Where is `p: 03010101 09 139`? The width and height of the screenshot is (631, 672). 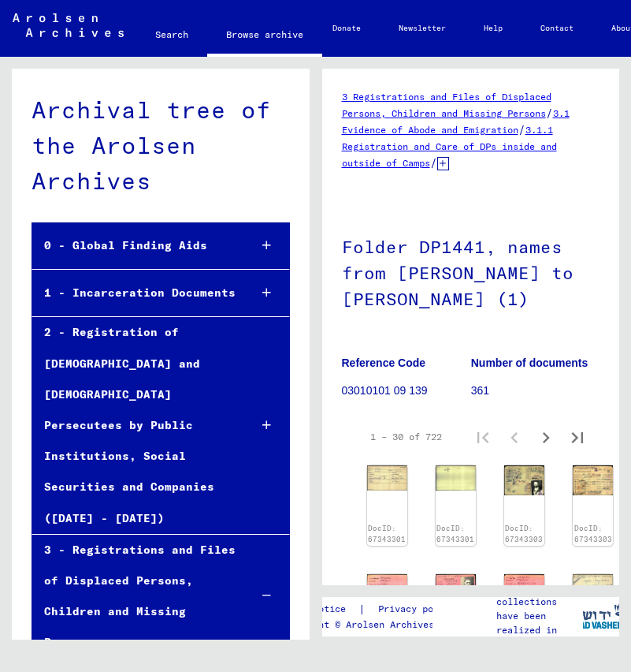
p: 03010101 09 139 is located at coordinates (406, 390).